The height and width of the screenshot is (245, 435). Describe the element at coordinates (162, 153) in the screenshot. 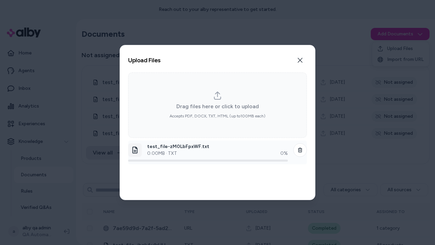

I see `p: 0.00 MB · TXT` at that location.